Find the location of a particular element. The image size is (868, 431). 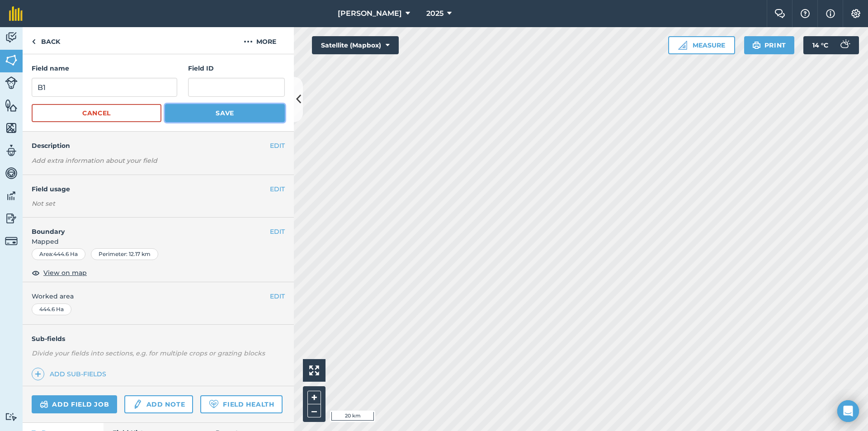

button: Cancel is located at coordinates (96, 113).